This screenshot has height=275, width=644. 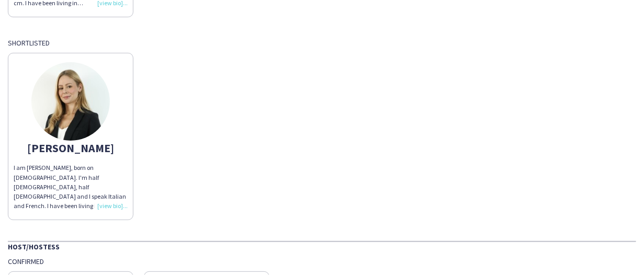 I want to click on div: Confirmed, so click(x=322, y=261).